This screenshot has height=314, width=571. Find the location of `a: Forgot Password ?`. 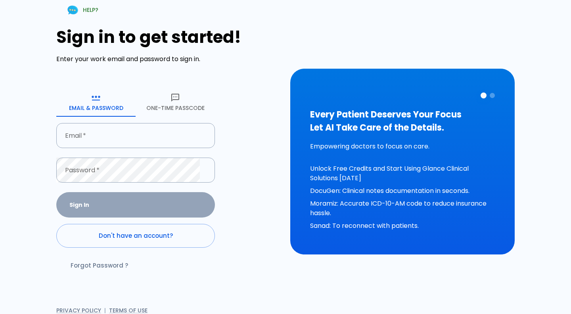

a: Forgot Password ? is located at coordinates (98, 265).